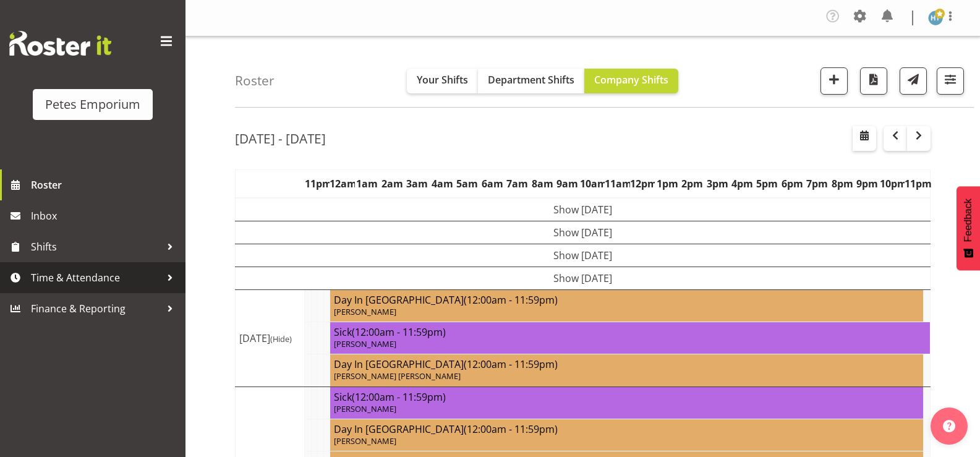 The image size is (980, 457). Describe the element at coordinates (692, 184) in the screenshot. I see `th: 2pm` at that location.